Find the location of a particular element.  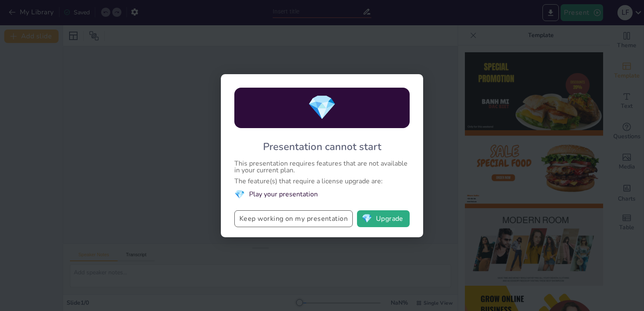

div: Presentation cannot start is located at coordinates (322, 147).